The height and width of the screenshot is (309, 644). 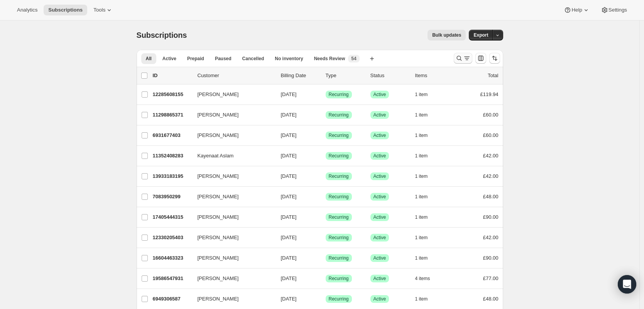 I want to click on span: All, so click(x=149, y=58).